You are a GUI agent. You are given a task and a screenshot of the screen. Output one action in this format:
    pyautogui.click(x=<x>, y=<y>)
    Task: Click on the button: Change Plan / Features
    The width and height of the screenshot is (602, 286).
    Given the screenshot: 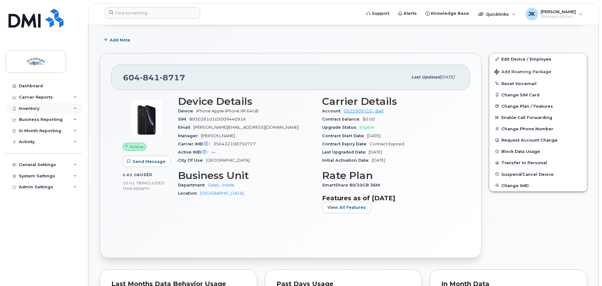 What is the action you would take?
    pyautogui.click(x=538, y=106)
    